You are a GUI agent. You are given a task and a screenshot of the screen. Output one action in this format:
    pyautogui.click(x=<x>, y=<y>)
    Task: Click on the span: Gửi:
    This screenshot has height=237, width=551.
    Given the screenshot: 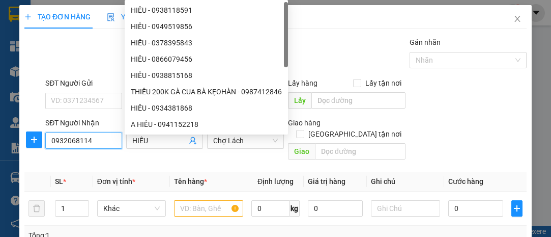 What is the action you would take?
    pyautogui.click(x=16, y=15)
    